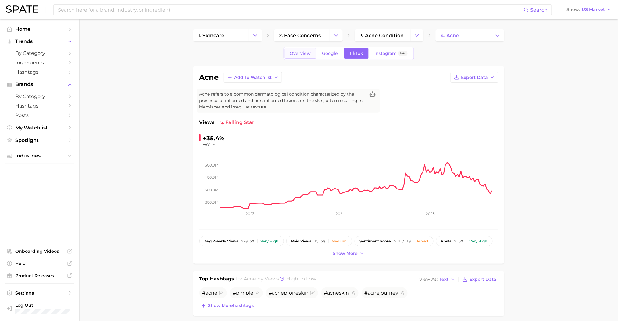  What do you see at coordinates (589, 10) in the screenshot?
I see `button: ShowUS Market` at bounding box center [589, 10].